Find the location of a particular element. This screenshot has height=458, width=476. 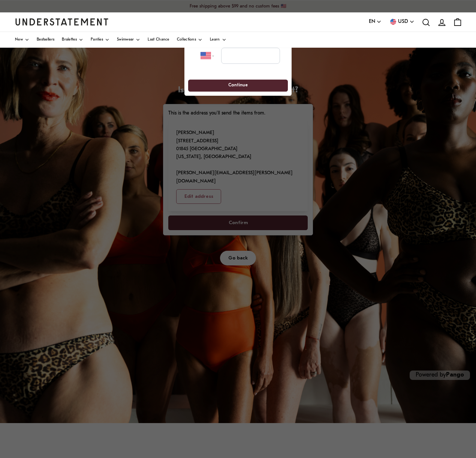

a: New is located at coordinates (23, 39).